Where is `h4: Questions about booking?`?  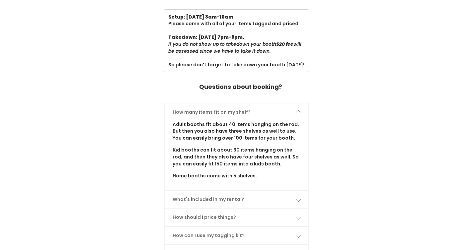
h4: Questions about booking? is located at coordinates (241, 87).